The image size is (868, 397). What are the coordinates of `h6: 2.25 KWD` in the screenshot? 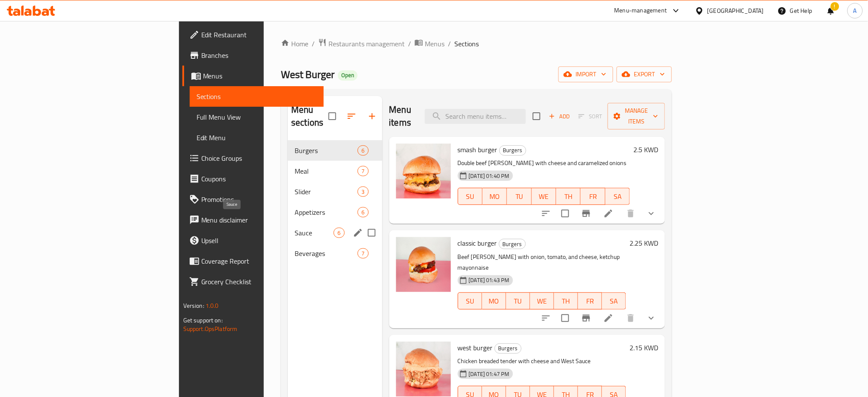 It's located at (644, 243).